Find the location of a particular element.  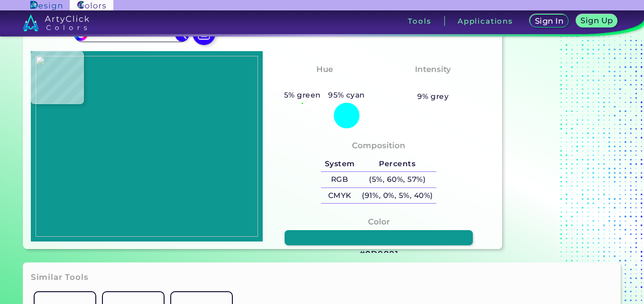

h5: 5% green is located at coordinates (302, 95).